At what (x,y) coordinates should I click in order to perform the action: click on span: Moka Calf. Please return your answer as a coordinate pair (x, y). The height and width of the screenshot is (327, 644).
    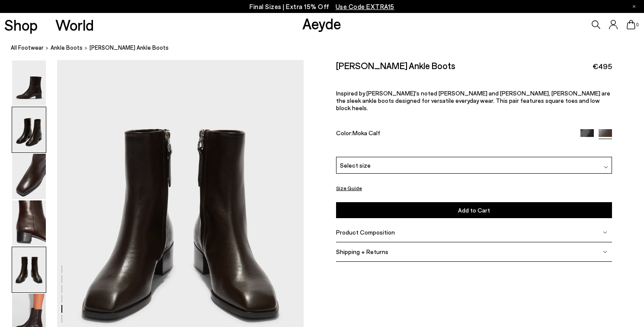
    Looking at the image, I should click on (366, 133).